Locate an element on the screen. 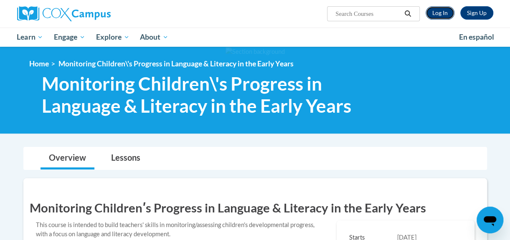 The image size is (510, 240). span: About is located at coordinates (154, 37).